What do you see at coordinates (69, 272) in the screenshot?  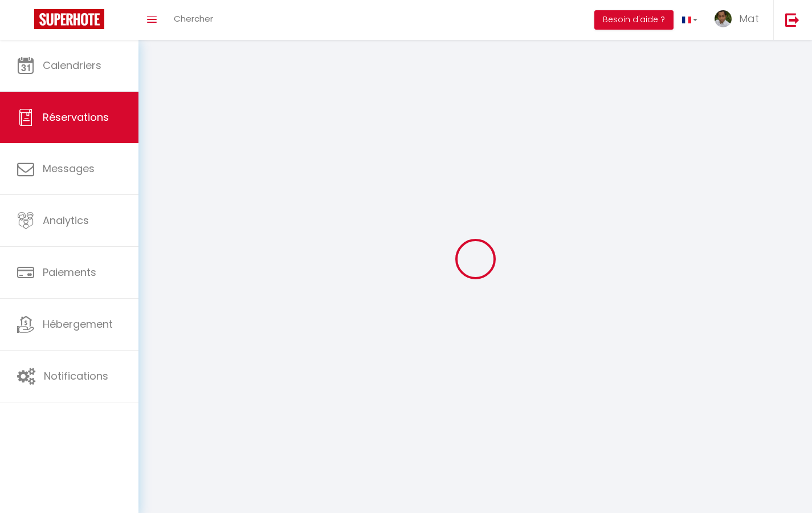 I see `span: Paiements` at bounding box center [69, 272].